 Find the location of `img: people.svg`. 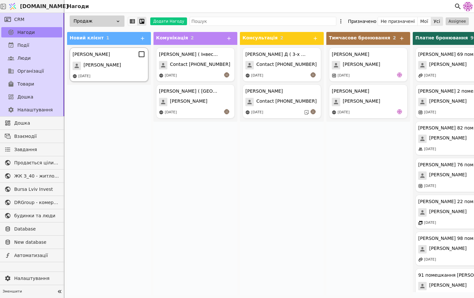

img: people.svg is located at coordinates (421, 149).